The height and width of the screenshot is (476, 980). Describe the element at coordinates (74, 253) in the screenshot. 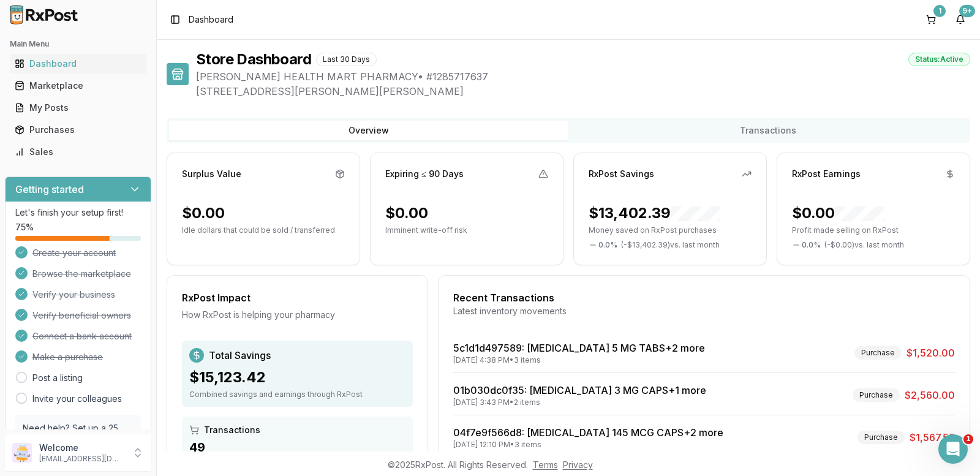

I see `span: Create your account` at that location.